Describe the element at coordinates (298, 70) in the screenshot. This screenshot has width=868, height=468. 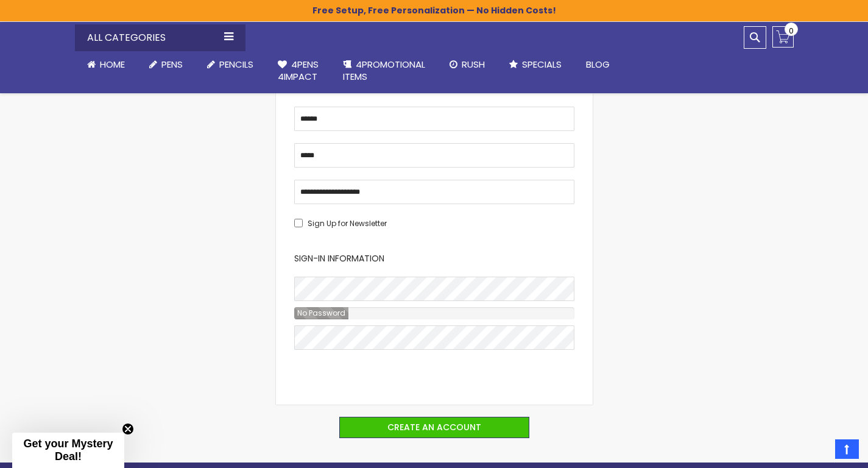
I see `span: 4Pens 4impact` at that location.